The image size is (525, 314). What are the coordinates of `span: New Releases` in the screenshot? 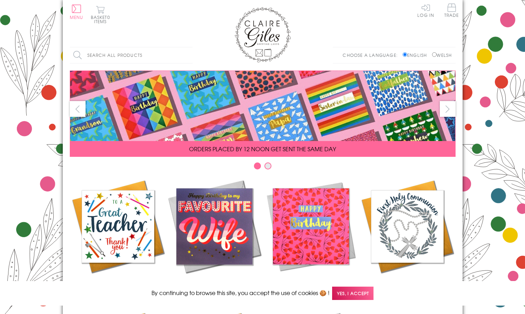 It's located at (214, 284).